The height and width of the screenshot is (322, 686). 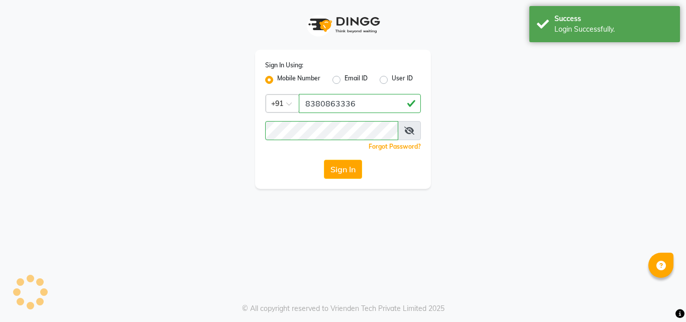 I want to click on label: Email ID, so click(x=356, y=80).